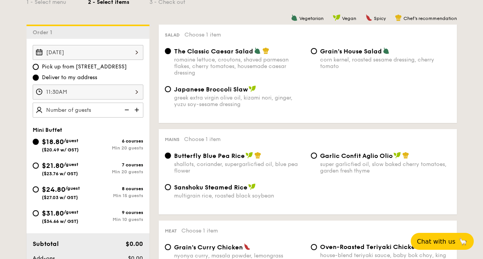 This screenshot has width=483, height=259. I want to click on input: Garlic Confit Aglio Oliosuper garlicfied oil, slow baked cherry tomatoes, garden fresh thyme, so click(314, 156).